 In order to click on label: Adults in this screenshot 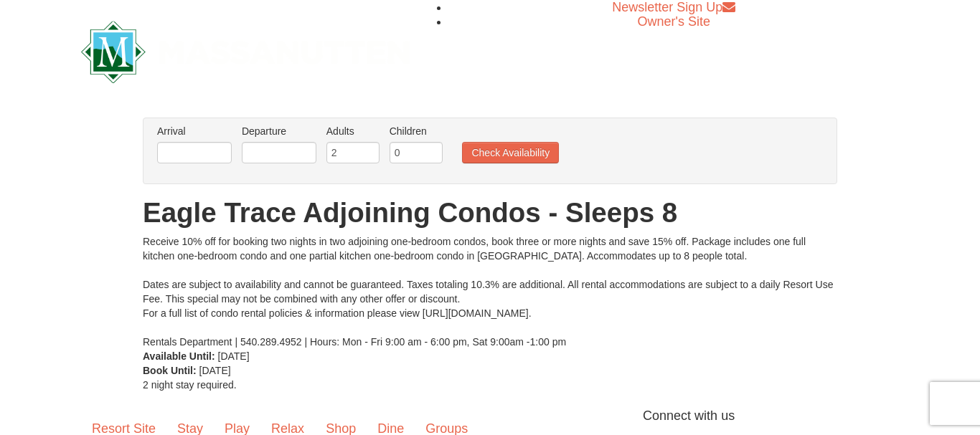, I will do `click(353, 132)`.